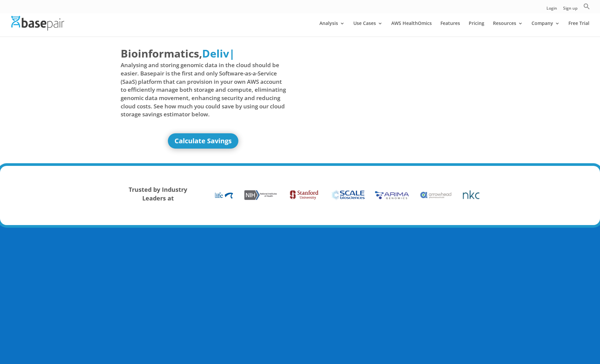 Image resolution: width=600 pixels, height=364 pixels. Describe the element at coordinates (158, 194) in the screenshot. I see `strong: Trusted by Industry Leaders at` at that location.